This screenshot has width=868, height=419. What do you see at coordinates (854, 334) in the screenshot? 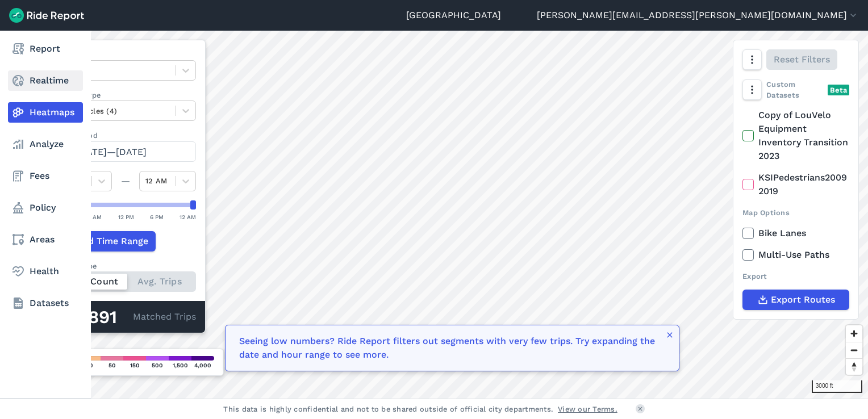
I see `button: Zoom in` at bounding box center [854, 334].